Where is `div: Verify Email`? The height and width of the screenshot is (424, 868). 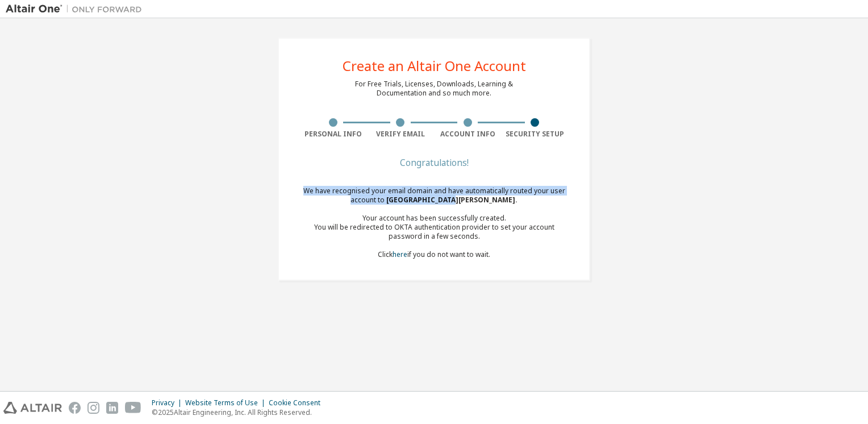
div: Verify Email is located at coordinates (400, 134).